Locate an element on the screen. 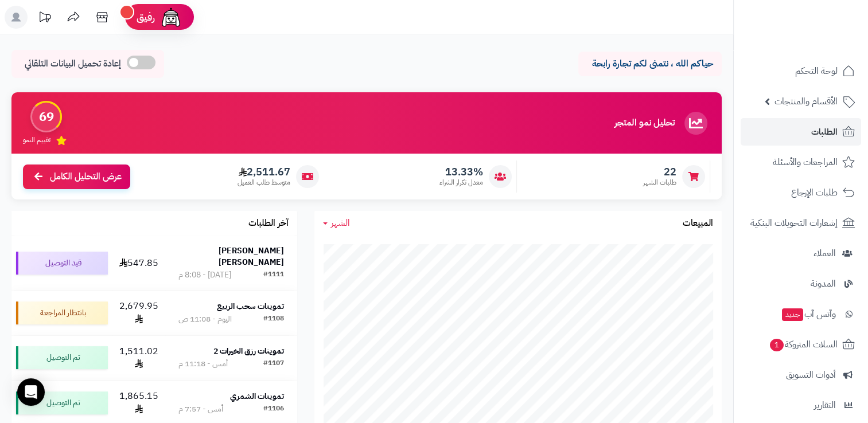 Image resolution: width=868 pixels, height=423 pixels. span: لوحة التحكم is located at coordinates (816, 71).